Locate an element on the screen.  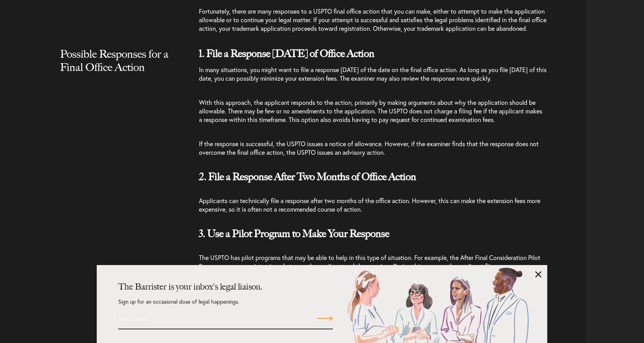
strong: The Barrister is your inbox's legal liaison. is located at coordinates (190, 286).